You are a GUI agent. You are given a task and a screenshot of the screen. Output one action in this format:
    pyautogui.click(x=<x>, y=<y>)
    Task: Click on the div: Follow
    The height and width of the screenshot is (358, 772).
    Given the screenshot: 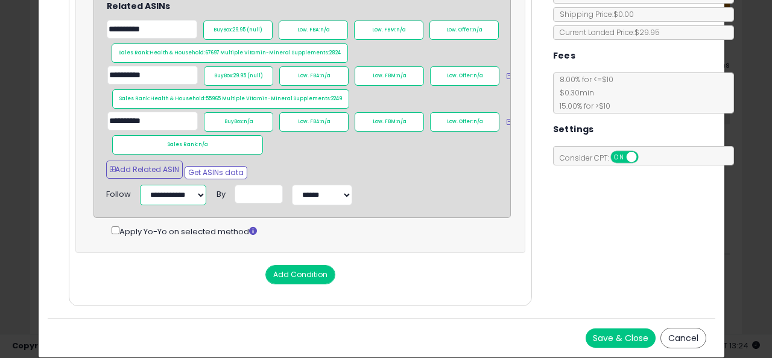 What is the action you would take?
    pyautogui.click(x=118, y=192)
    